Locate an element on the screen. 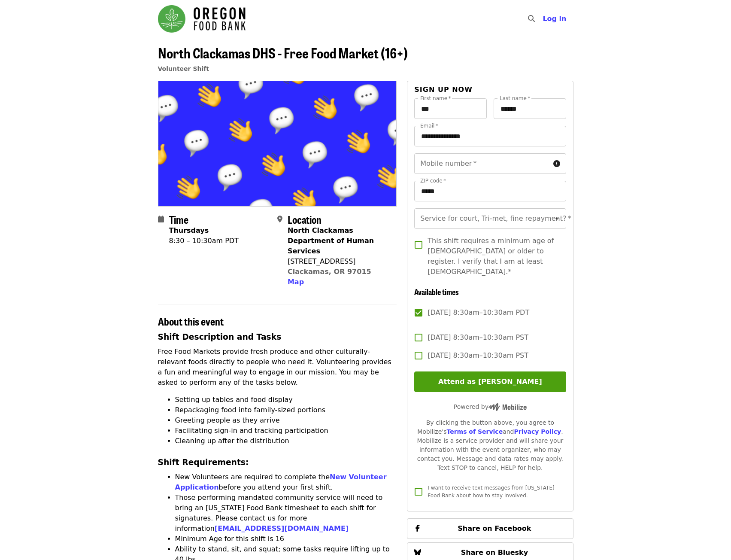 The height and width of the screenshot is (560, 731). i: search icon is located at coordinates (531, 18).